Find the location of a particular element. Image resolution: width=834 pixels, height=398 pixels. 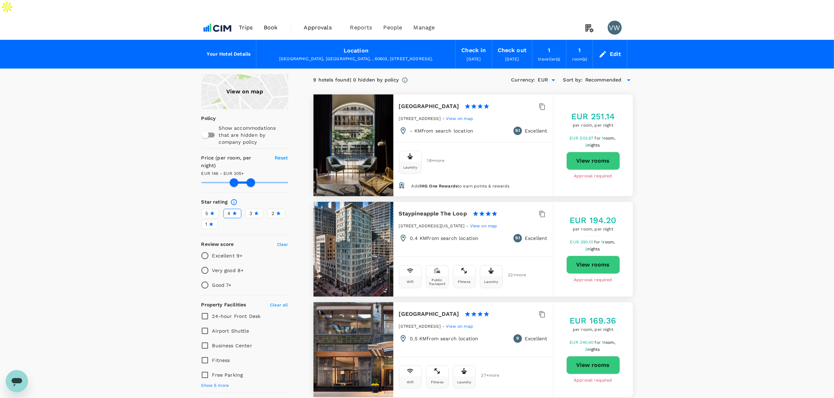

a: Trips is located at coordinates (245, 28).